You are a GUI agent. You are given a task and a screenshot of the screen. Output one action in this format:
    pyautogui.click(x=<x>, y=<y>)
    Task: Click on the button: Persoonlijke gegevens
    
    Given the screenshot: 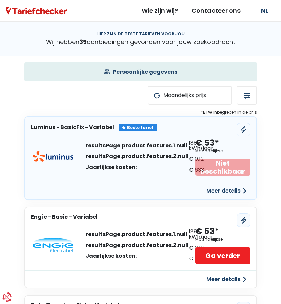 What is the action you would take?
    pyautogui.click(x=141, y=72)
    